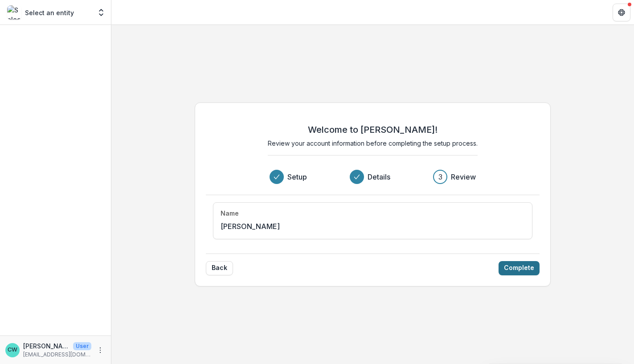 The image size is (634, 364). What do you see at coordinates (379, 176) in the screenshot?
I see `h3: Details` at bounding box center [379, 176].